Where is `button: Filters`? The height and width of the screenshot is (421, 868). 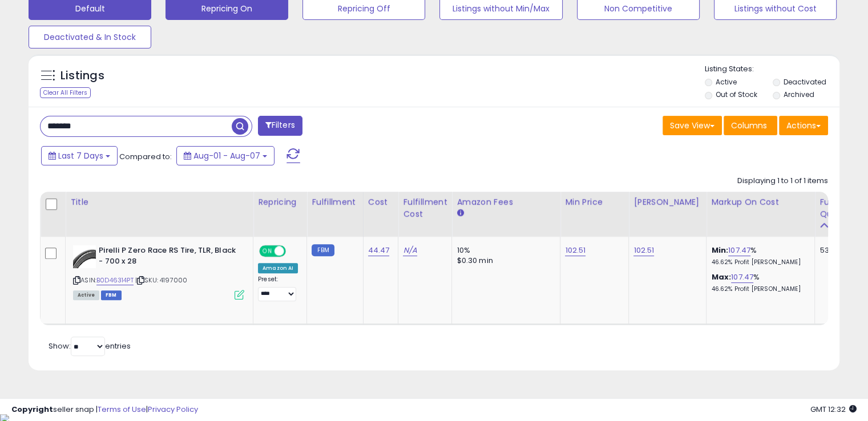
button: Filters is located at coordinates (280, 126).